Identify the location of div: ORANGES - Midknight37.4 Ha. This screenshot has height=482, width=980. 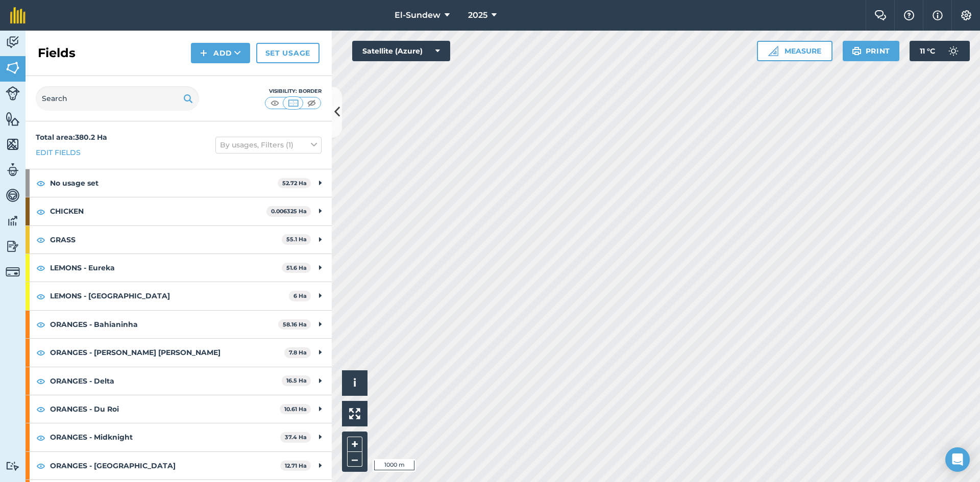
(179, 438).